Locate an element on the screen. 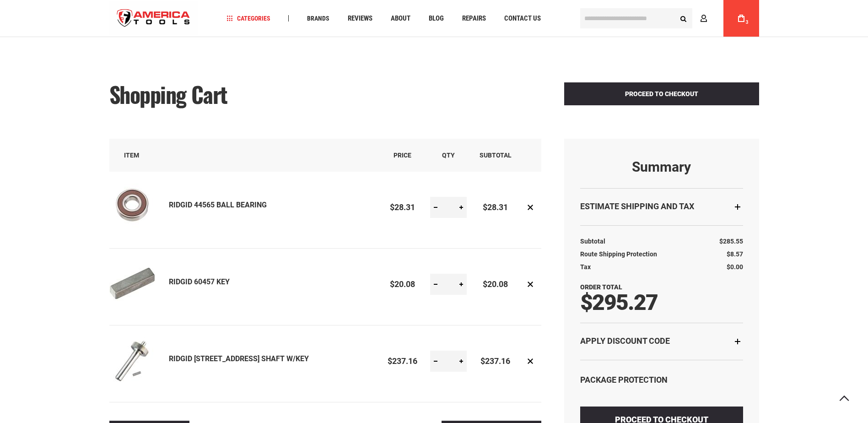 The height and width of the screenshot is (423, 868). a: Categories is located at coordinates (249, 18).